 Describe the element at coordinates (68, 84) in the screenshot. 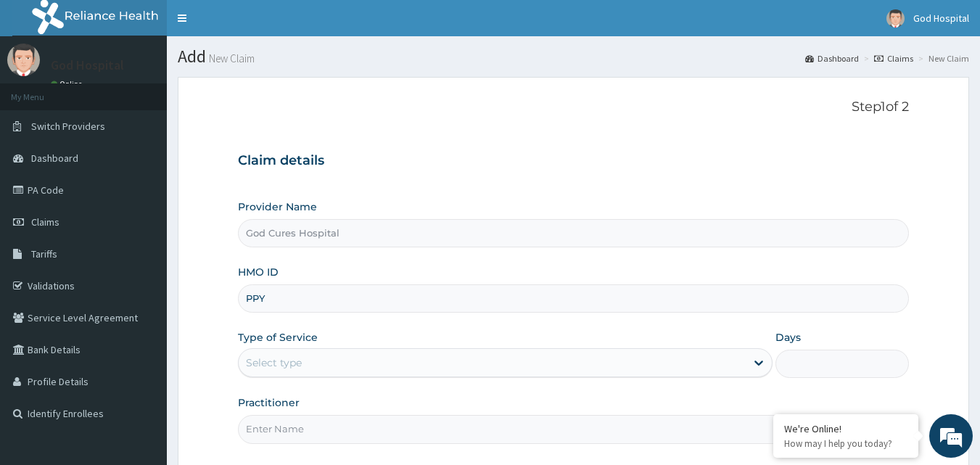

I see `a: Online` at that location.